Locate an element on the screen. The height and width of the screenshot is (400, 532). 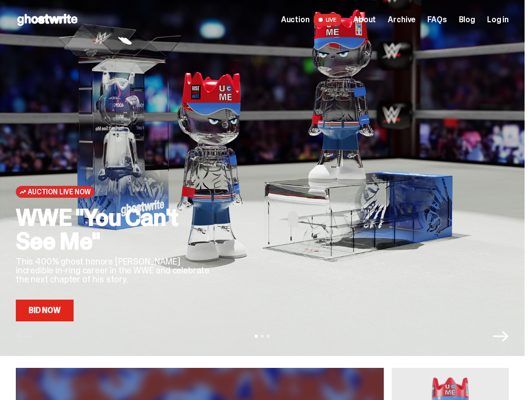
span: FAQs is located at coordinates (437, 20).